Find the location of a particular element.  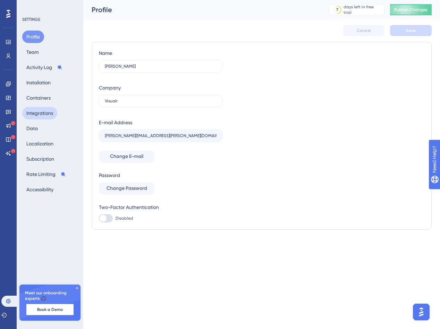

span: Need Help? is located at coordinates (30, 6).